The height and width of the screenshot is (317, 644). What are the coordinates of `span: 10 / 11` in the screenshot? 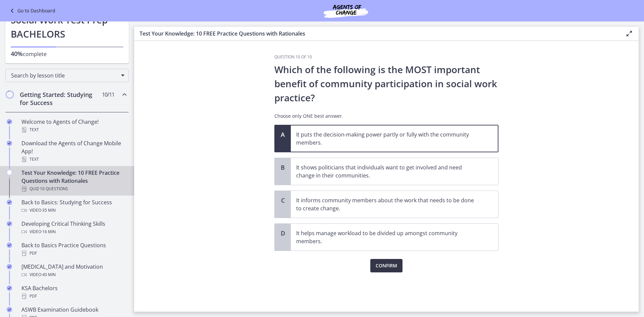 It's located at (108, 95).